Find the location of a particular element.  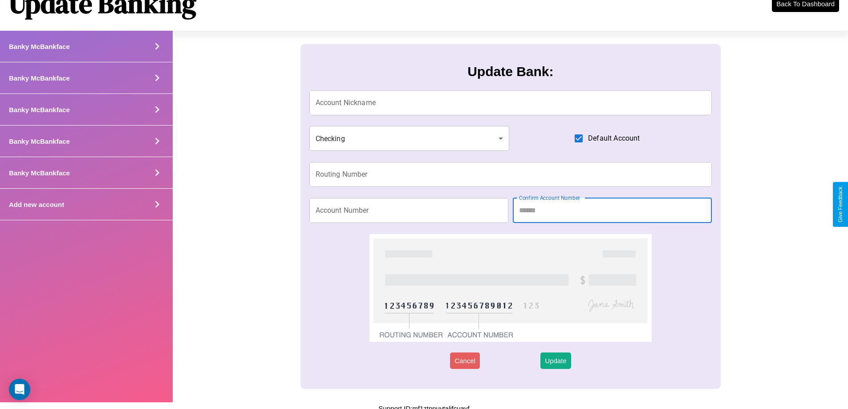

h4: Add new account is located at coordinates (37, 204).